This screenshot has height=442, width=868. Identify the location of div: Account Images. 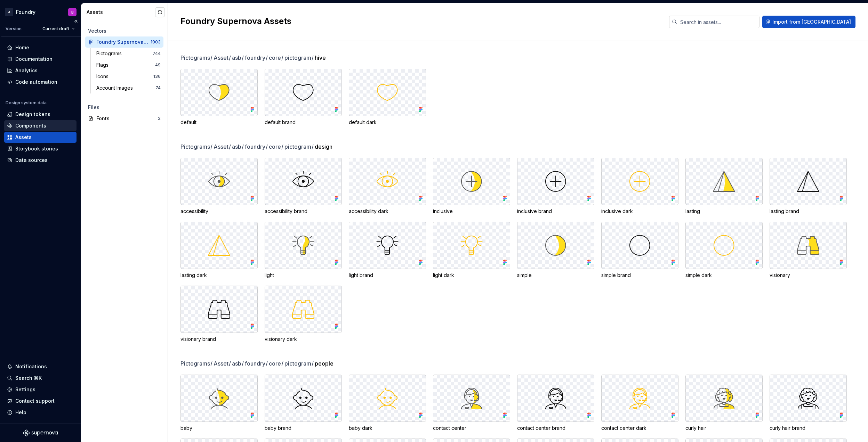
(116, 88).